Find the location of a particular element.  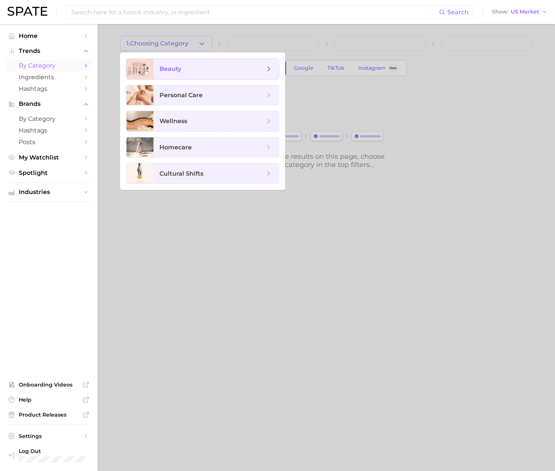

span: Posts is located at coordinates (49, 142).